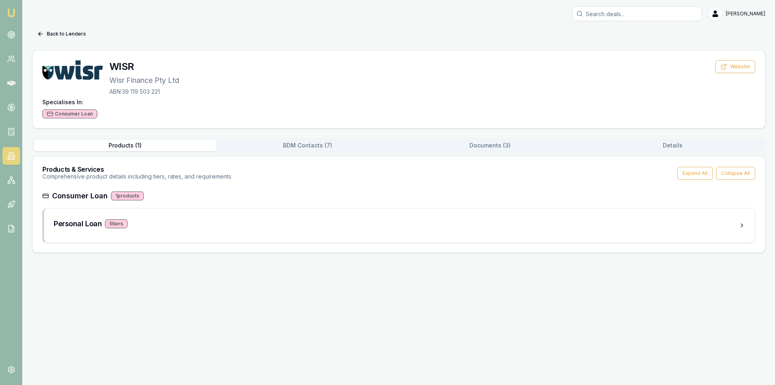 Image resolution: width=775 pixels, height=385 pixels. Describe the element at coordinates (695, 173) in the screenshot. I see `button: Expand All` at that location.